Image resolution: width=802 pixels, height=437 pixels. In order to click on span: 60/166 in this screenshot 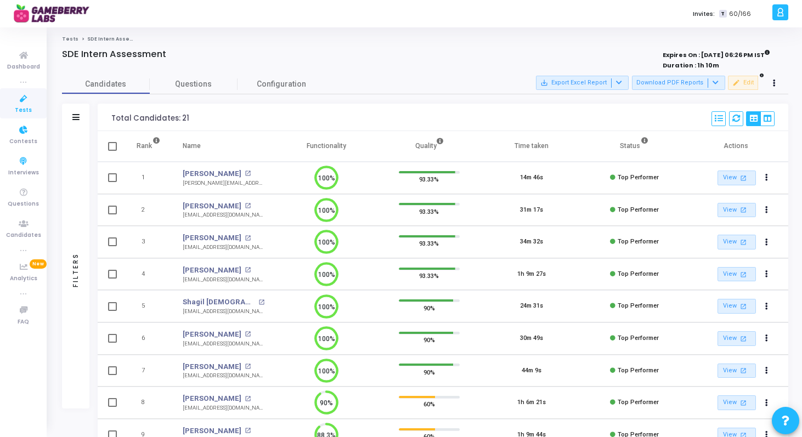, I will do `click(740, 14)`.